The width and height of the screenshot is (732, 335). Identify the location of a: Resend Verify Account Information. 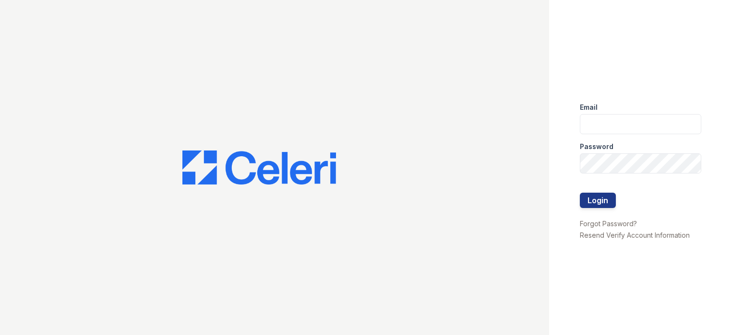
(635, 235).